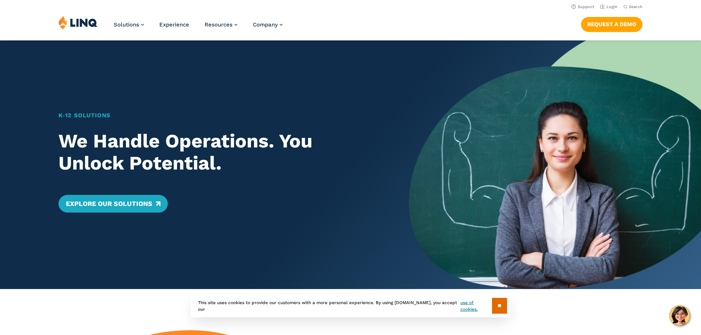 The width and height of the screenshot is (701, 335). Describe the element at coordinates (268, 25) in the screenshot. I see `a: Company` at that location.